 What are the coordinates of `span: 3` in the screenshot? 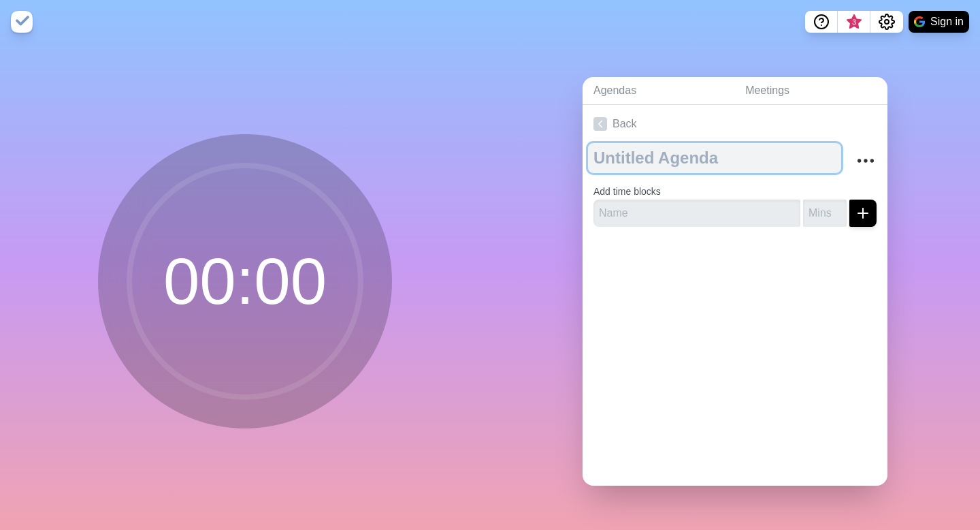 It's located at (855, 23).